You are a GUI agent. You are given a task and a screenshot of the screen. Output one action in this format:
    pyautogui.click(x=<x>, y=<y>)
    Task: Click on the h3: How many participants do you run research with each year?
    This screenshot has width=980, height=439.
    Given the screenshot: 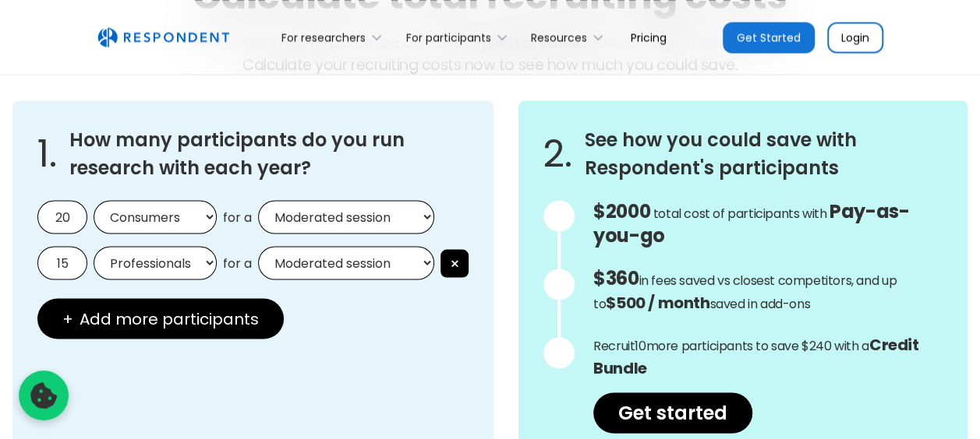 What is the action you would take?
    pyautogui.click(x=269, y=154)
    